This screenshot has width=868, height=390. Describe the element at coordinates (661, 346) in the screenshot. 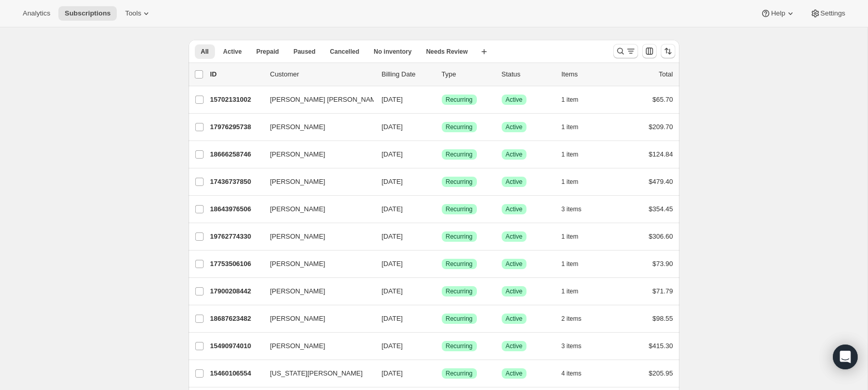

I see `span: $415.30` at that location.